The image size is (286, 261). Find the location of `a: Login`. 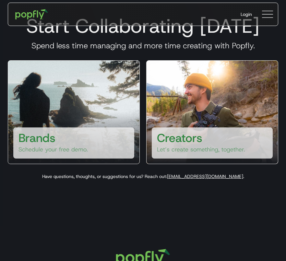

a: Login is located at coordinates (246, 14).